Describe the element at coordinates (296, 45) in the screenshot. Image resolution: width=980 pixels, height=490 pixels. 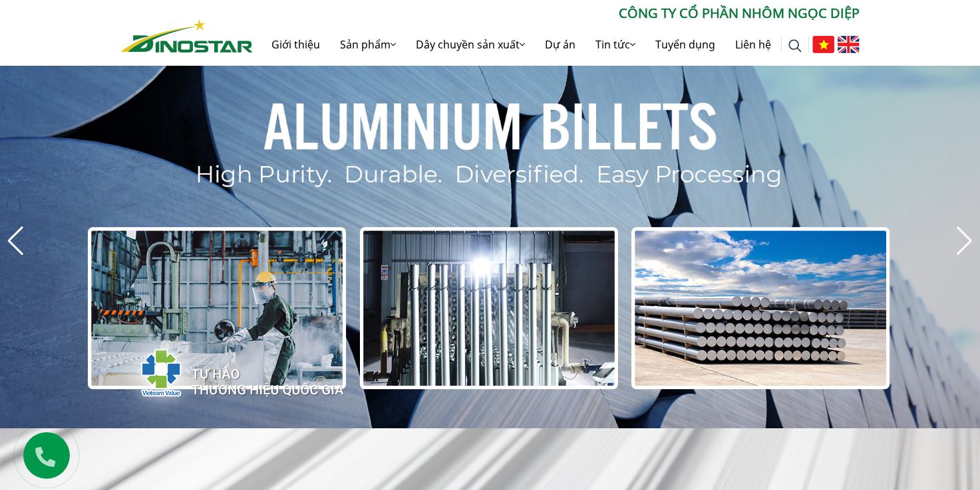
I see `a: Giới thiệu` at that location.